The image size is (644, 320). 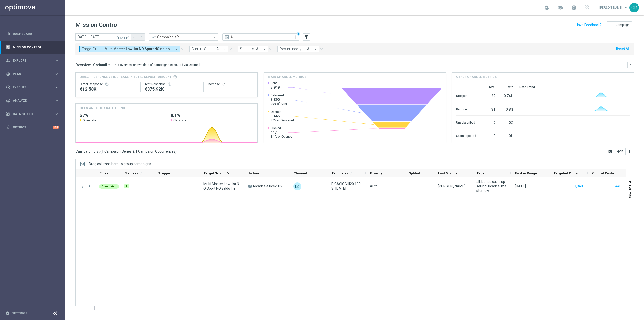 What do you see at coordinates (575, 87) in the screenshot?
I see `div: Rate Trend` at bounding box center [575, 87].